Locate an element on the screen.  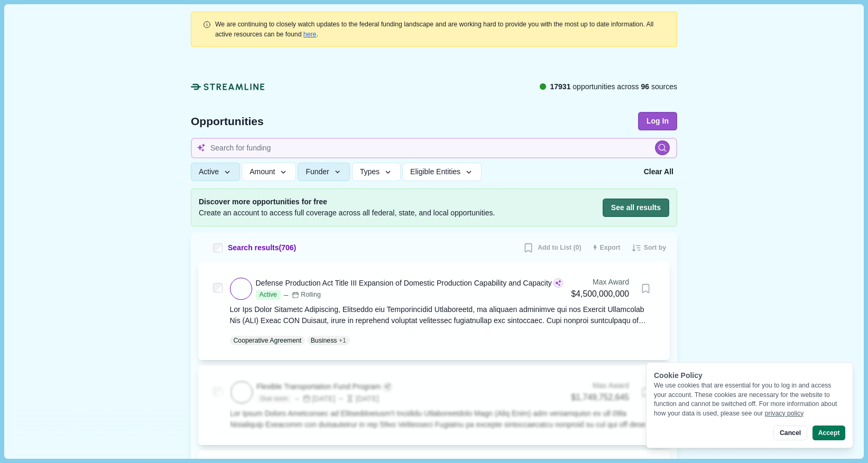
button: Accept is located at coordinates (829, 433).